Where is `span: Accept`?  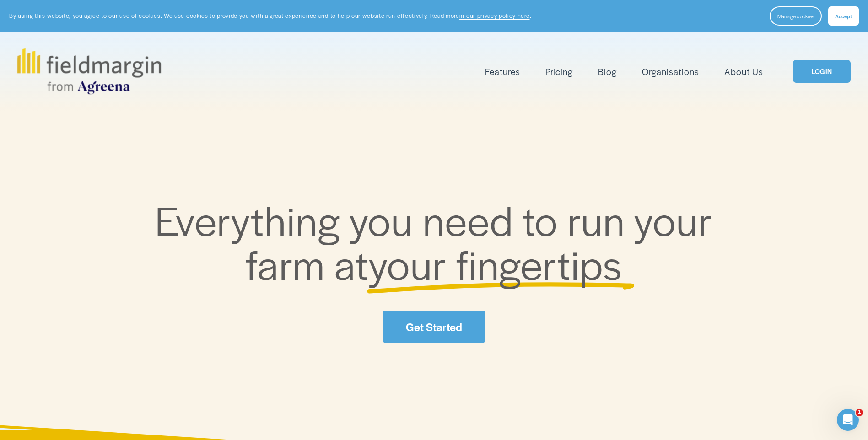 span: Accept is located at coordinates (844, 16).